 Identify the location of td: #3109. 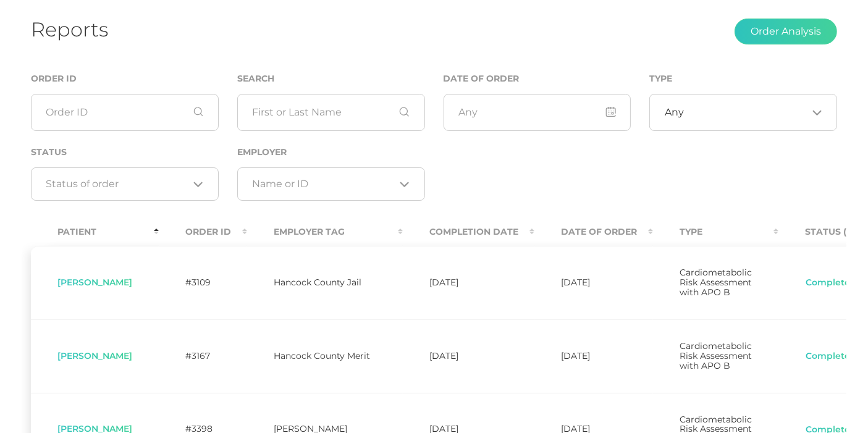
(202, 282).